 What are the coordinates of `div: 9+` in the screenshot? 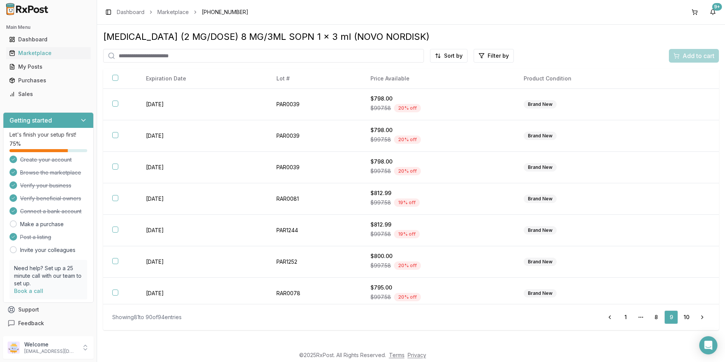 It's located at (717, 7).